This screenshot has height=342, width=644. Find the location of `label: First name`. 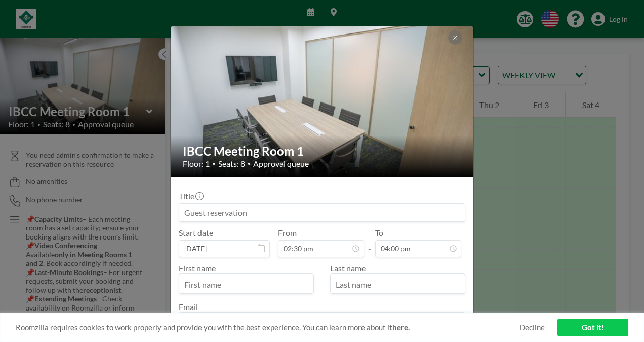

label: First name is located at coordinates (197, 268).